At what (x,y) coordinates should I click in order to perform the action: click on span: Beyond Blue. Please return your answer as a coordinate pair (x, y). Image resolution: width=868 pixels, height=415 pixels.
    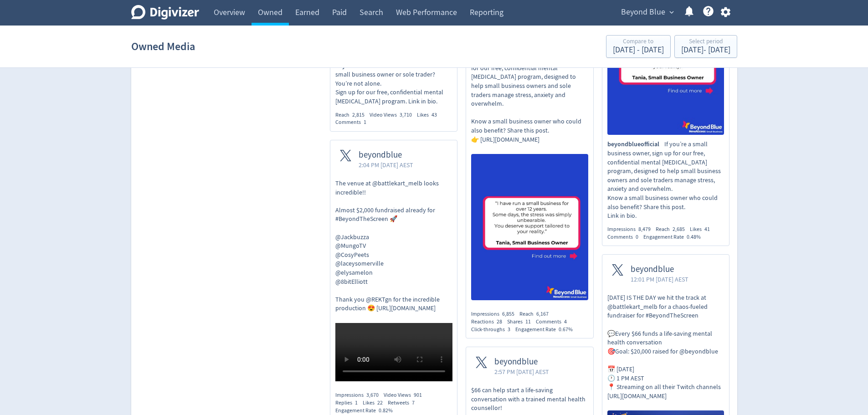
    Looking at the image, I should click on (643, 13).